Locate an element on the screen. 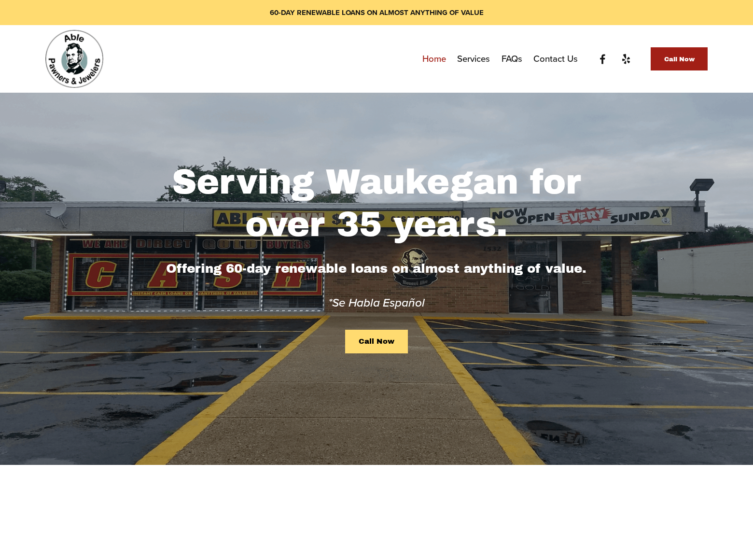 The image size is (753, 560). a: FAQs is located at coordinates (512, 58).